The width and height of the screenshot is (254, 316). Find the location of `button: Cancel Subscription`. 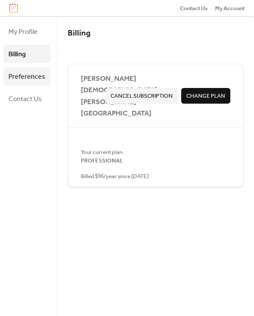

button: Cancel Subscription is located at coordinates (141, 96).